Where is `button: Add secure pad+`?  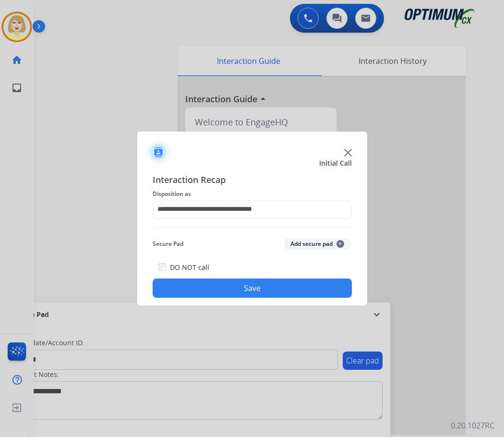 button: Add secure pad+ is located at coordinates (317, 244).